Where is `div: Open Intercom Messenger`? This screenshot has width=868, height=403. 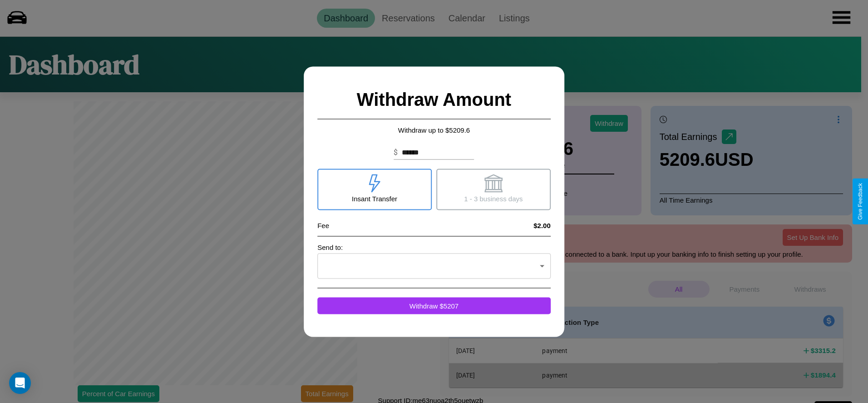
div: Open Intercom Messenger is located at coordinates (20, 382).